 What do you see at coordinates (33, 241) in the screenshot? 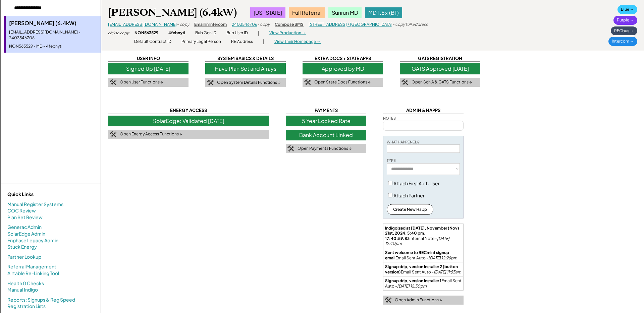
I see `a: Enphase Legacy Admin` at bounding box center [33, 241].